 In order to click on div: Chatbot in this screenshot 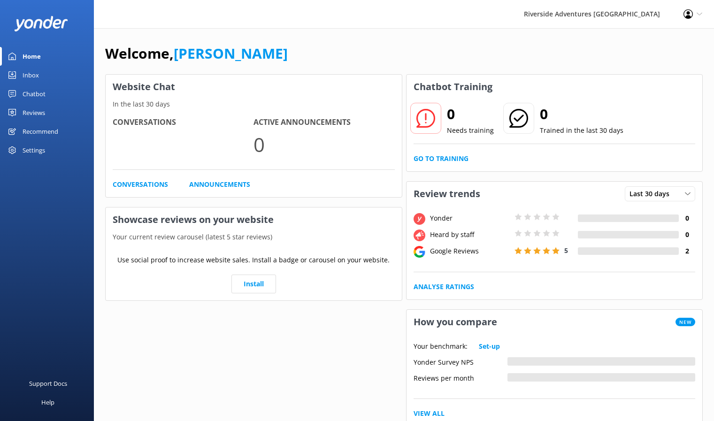, I will do `click(34, 94)`.